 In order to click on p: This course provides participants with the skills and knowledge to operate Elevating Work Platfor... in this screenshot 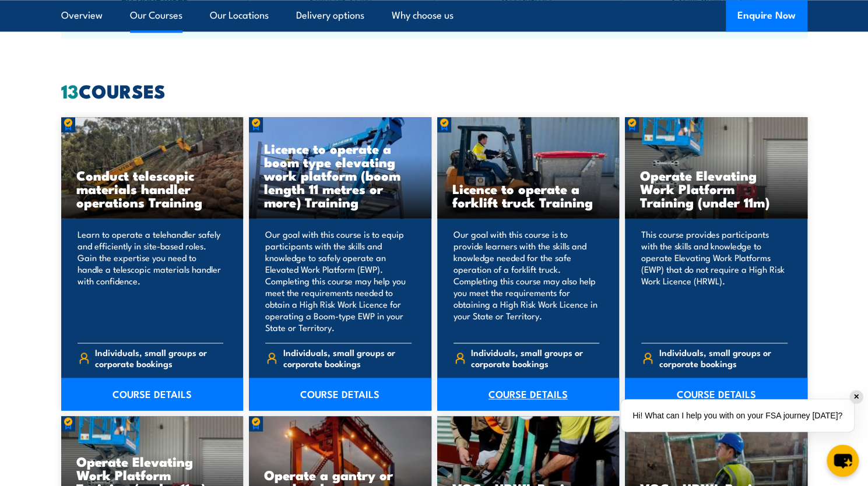, I will do `click(714, 281)`.